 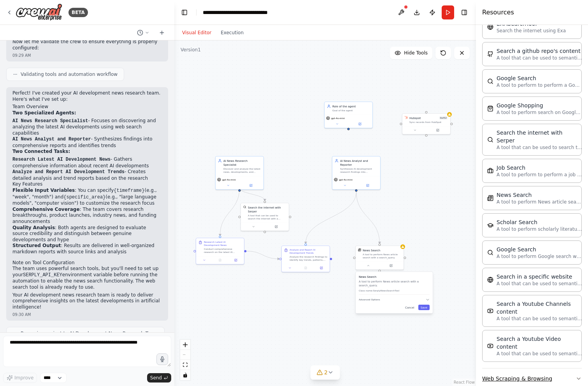 What do you see at coordinates (490, 27) in the screenshot?
I see `img: EXASearchTool` at bounding box center [490, 27].